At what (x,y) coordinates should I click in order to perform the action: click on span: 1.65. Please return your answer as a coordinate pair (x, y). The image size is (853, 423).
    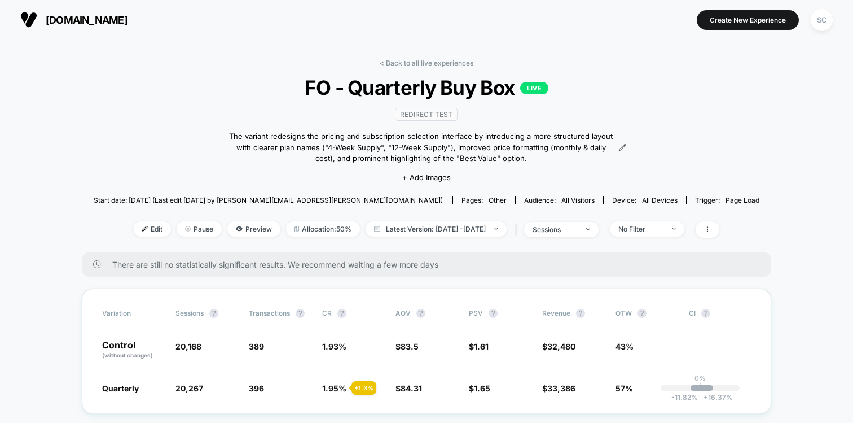
    Looking at the image, I should click on (482, 388).